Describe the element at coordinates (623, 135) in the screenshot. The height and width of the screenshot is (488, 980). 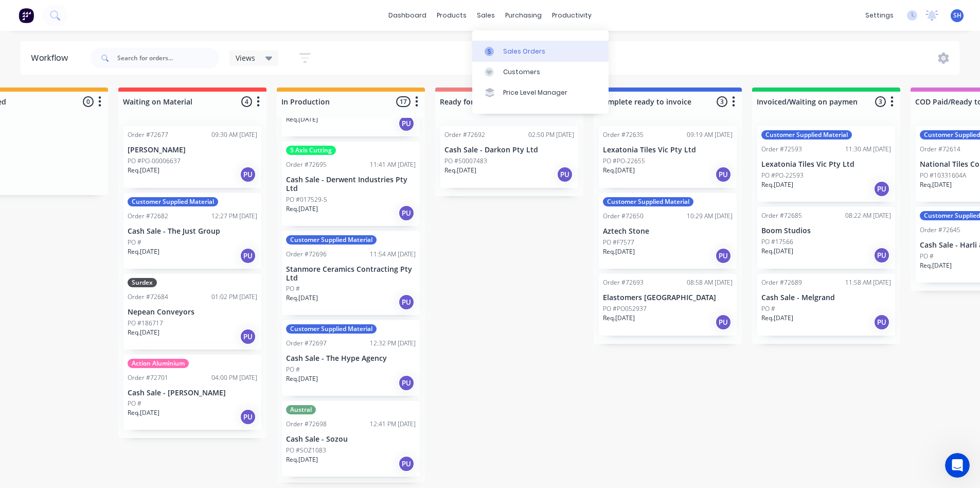
I see `div: Order #72635` at that location.